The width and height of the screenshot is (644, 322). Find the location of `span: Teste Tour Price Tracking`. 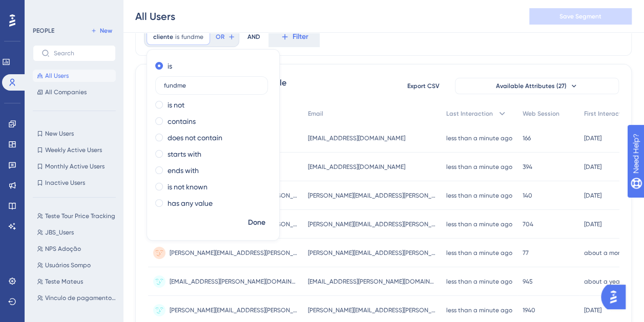

span: Teste Tour Price Tracking is located at coordinates (80, 216).